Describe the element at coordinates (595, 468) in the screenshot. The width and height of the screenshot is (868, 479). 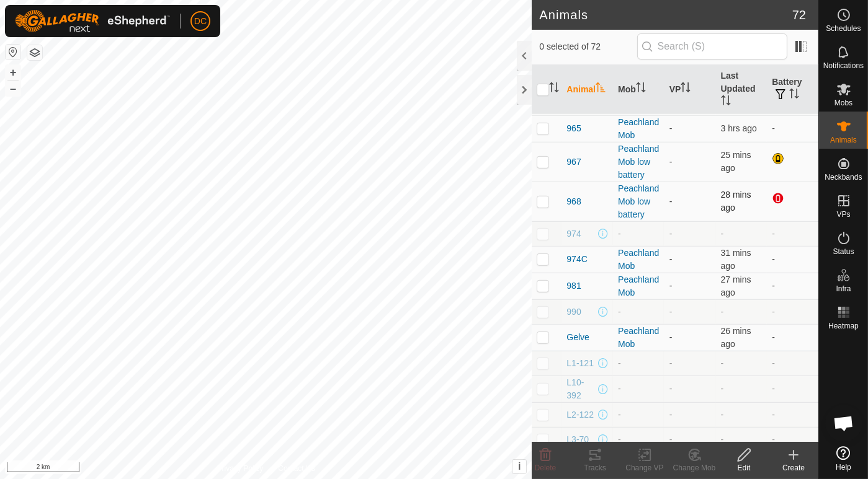
I see `div: Tracks` at that location.